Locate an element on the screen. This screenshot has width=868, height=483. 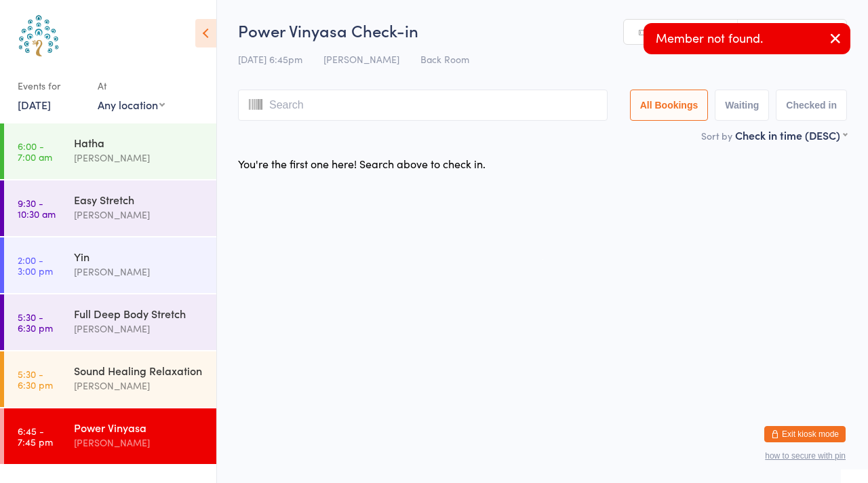
input: Search is located at coordinates (422, 105).